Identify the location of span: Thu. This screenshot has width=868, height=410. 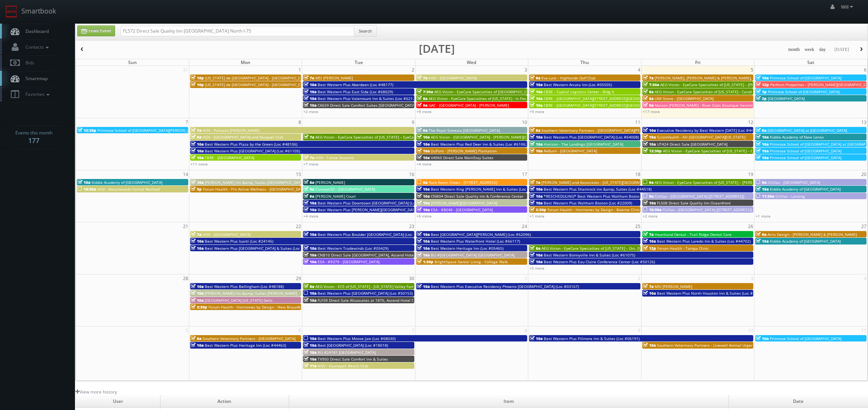
(584, 62).